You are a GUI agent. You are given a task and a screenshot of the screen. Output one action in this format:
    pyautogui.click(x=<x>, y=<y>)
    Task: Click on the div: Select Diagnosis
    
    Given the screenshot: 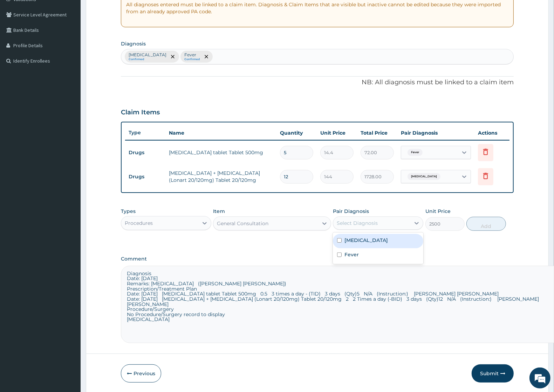 What is the action you would take?
    pyautogui.click(x=357, y=223)
    